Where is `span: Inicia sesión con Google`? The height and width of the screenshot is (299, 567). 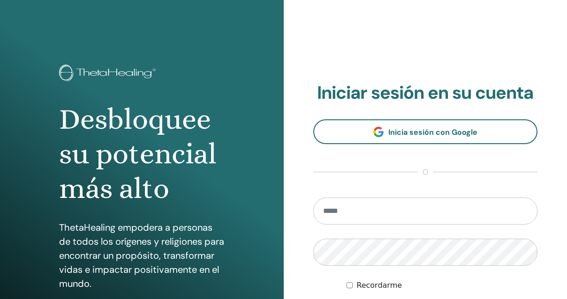 span: Inicia sesión con Google is located at coordinates (433, 132).